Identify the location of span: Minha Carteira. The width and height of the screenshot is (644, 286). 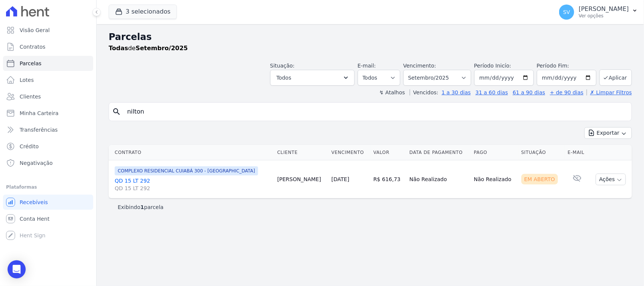
(39, 113).